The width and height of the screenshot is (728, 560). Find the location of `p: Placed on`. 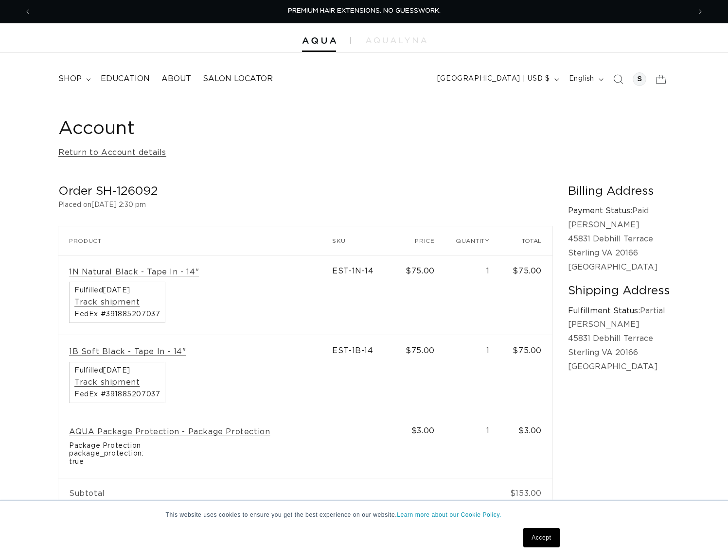

p: Placed on is located at coordinates (305, 205).